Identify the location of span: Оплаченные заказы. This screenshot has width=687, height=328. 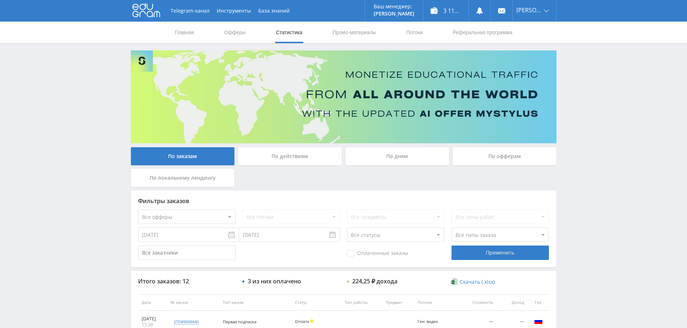
(378, 254).